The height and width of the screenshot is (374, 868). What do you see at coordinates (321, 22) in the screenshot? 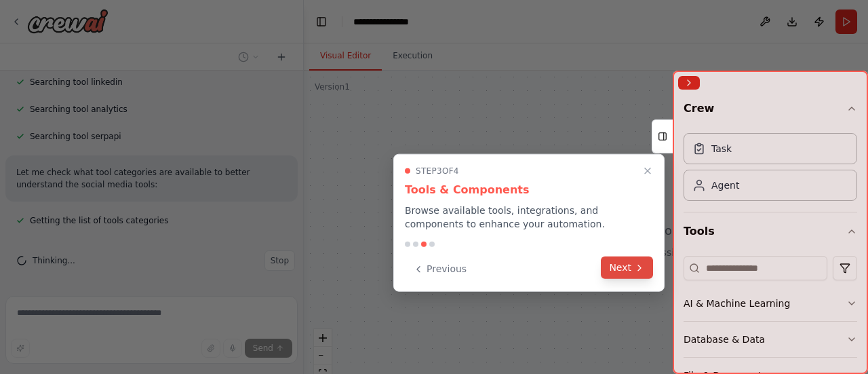
I see `button: Hide left sidebar` at bounding box center [321, 22].